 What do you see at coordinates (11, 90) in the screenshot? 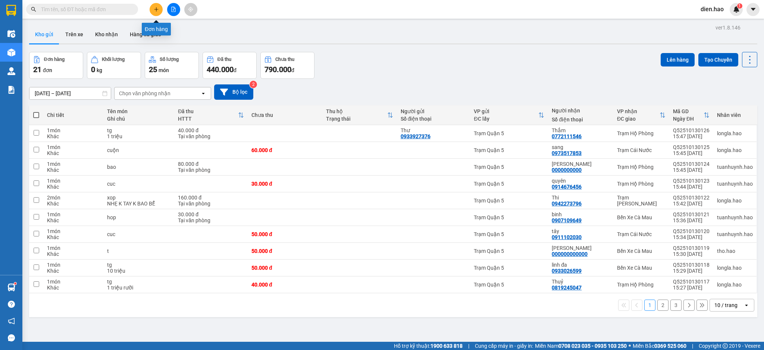
I see `img: solution-icon` at bounding box center [11, 90].